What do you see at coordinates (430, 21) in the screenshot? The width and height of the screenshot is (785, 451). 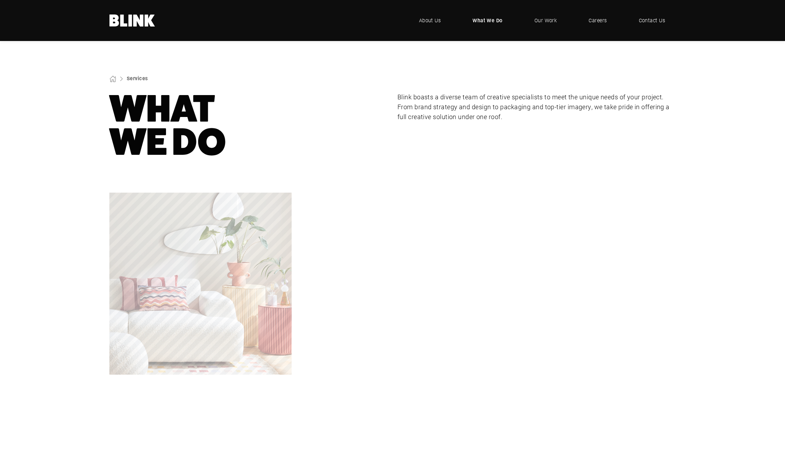 I see `a: About Us` at bounding box center [430, 21].